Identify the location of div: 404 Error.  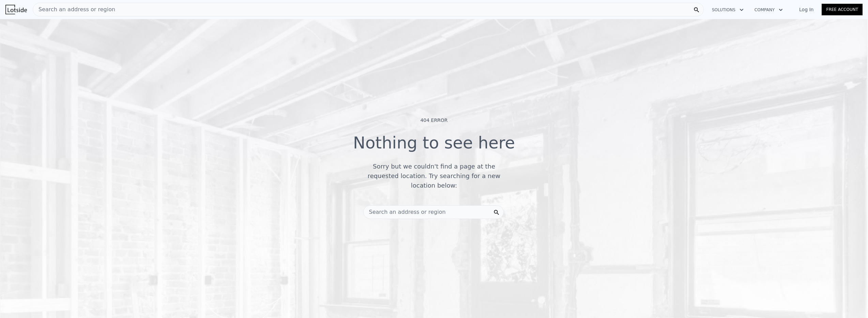
(434, 120).